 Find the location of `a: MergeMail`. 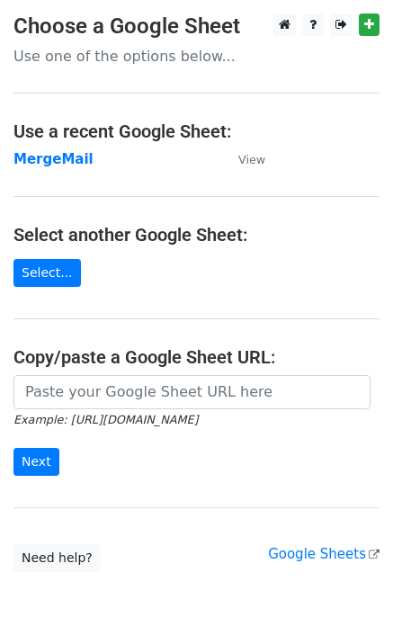

a: MergeMail is located at coordinates (53, 159).